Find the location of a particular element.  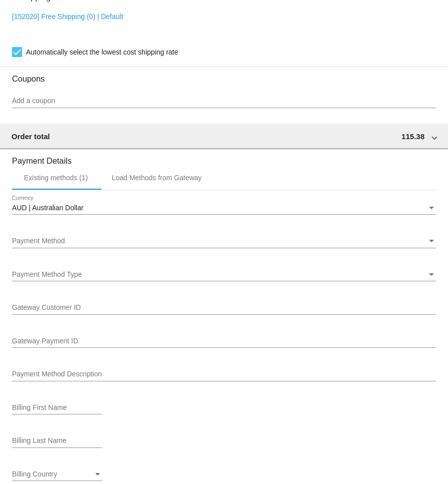

mat-select: Payment Method Type is located at coordinates (224, 275).